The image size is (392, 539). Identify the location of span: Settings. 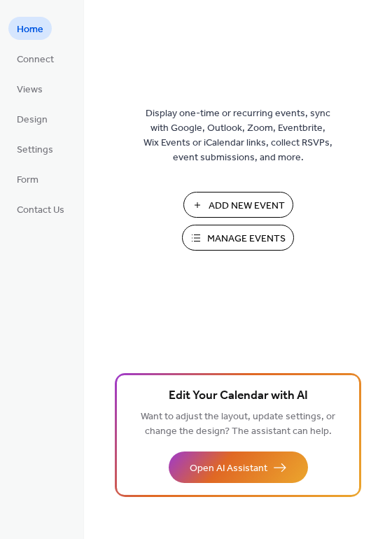
(35, 149).